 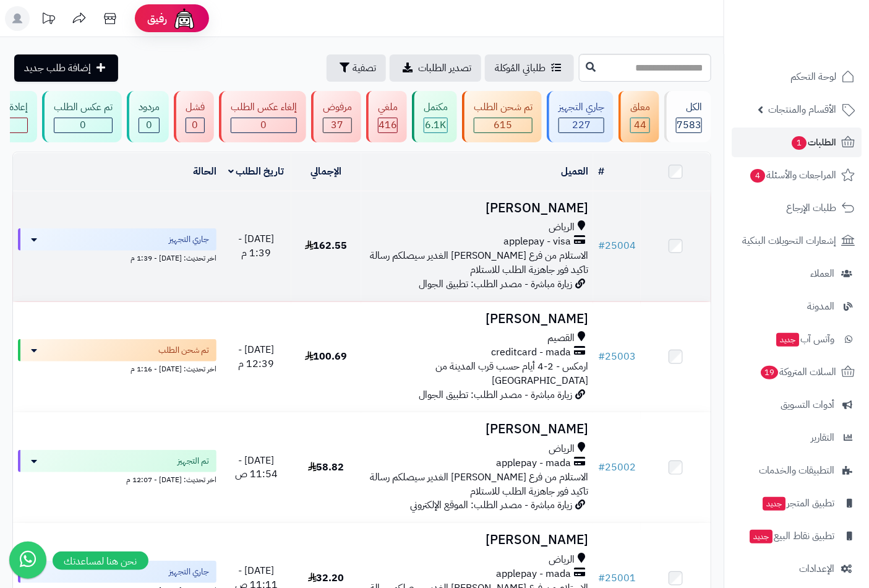 I want to click on span: 7583, so click(x=689, y=125).